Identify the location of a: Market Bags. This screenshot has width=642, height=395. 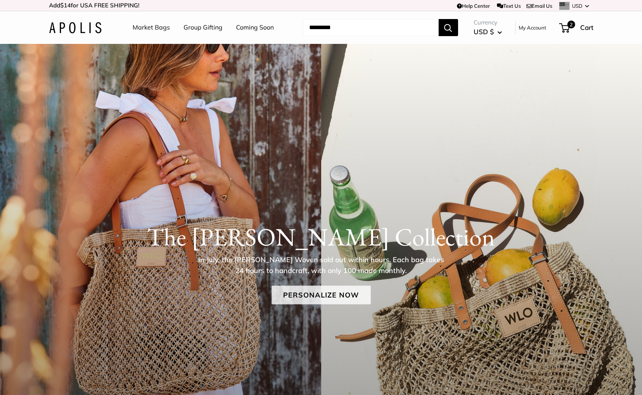
(151, 28).